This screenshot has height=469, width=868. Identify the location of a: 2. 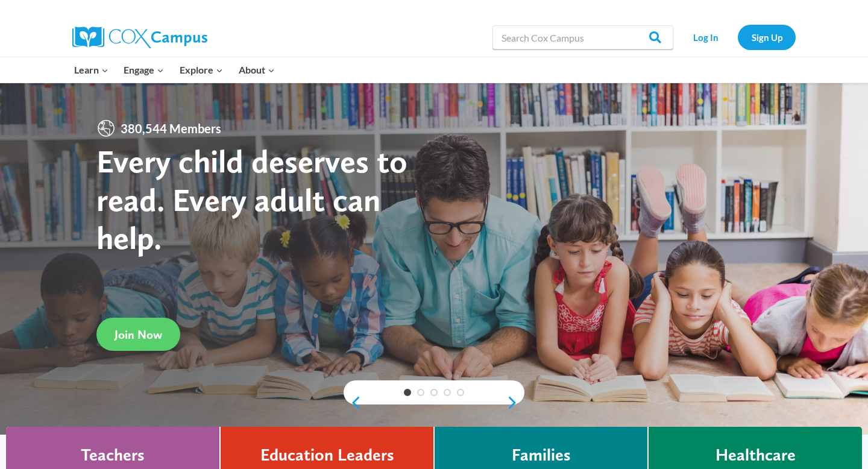
(421, 392).